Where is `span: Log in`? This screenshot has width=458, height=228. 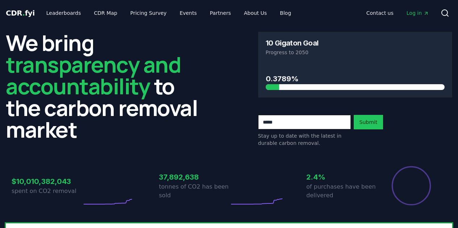 span: Log in is located at coordinates (417, 13).